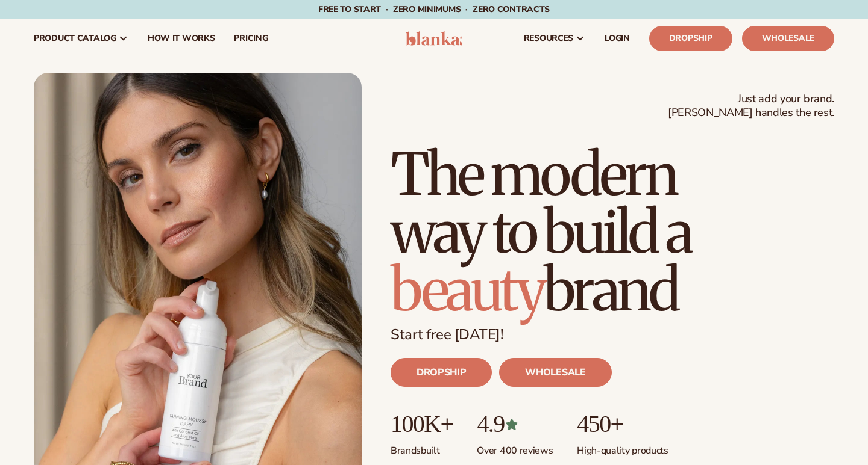 Image resolution: width=868 pixels, height=465 pixels. I want to click on a: product catalog, so click(81, 39).